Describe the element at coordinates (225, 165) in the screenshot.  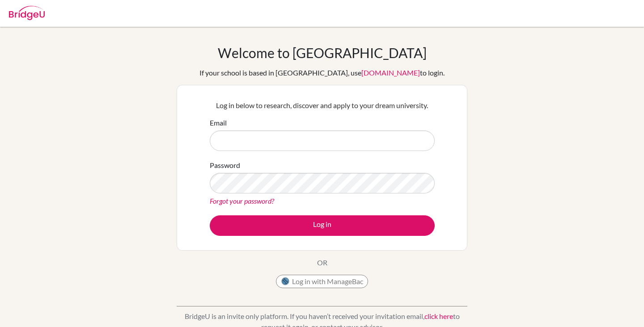
I see `label: Password` at that location.